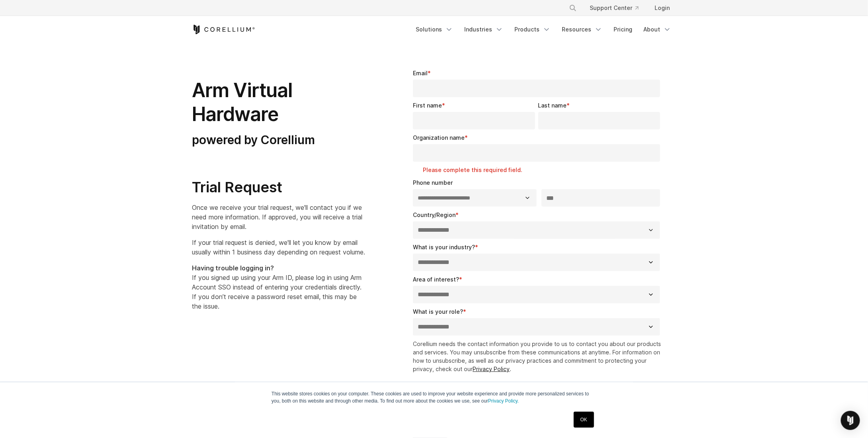 This screenshot has height=438, width=868. What do you see at coordinates (584, 420) in the screenshot?
I see `a: OK` at bounding box center [584, 420].